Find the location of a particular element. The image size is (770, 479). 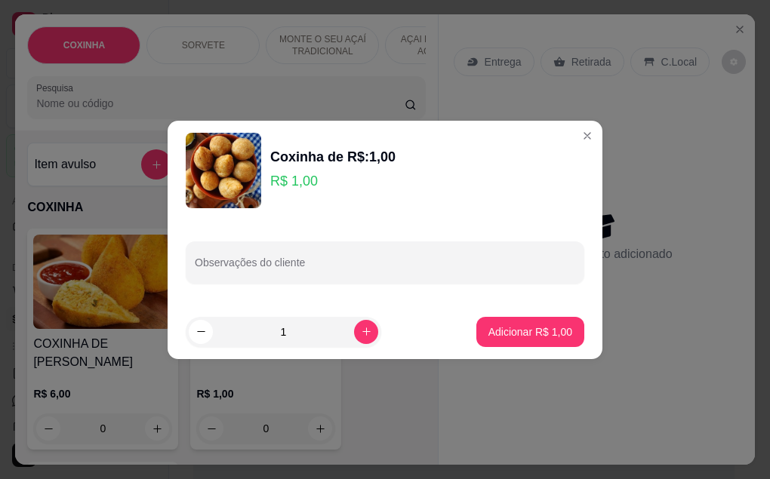

button: decrease-product-quantity is located at coordinates (201, 332).